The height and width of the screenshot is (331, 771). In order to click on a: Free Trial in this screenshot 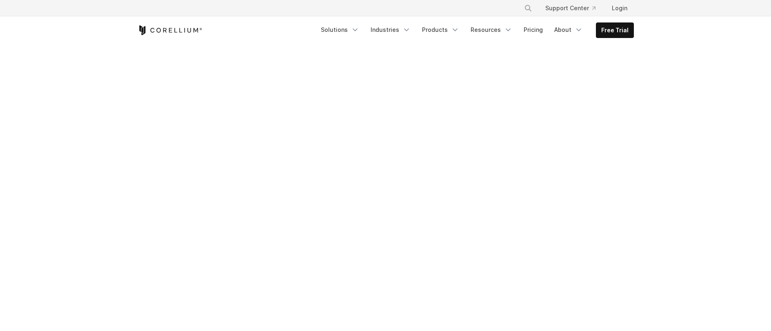, I will do `click(615, 30)`.